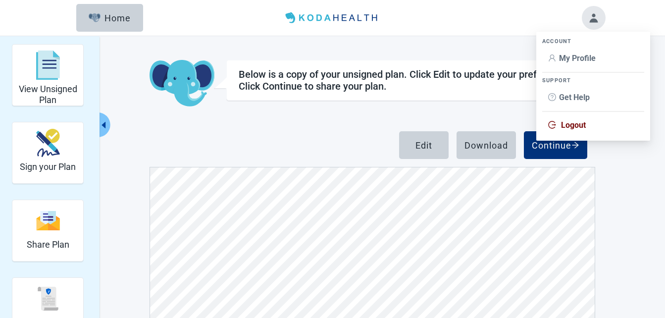 Image resolution: width=665 pixels, height=318 pixels. I want to click on div: View Unsigned Plan, so click(48, 75).